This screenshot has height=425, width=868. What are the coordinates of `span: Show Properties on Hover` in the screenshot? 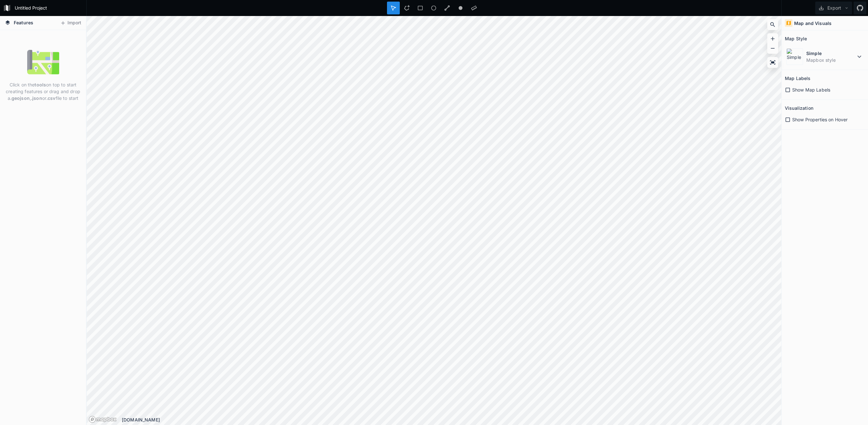 It's located at (820, 120).